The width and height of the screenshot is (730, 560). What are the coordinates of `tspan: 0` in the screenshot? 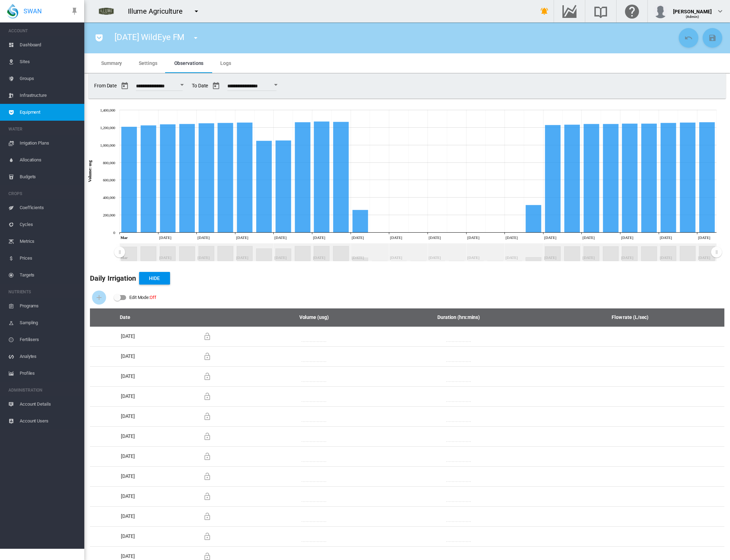 It's located at (114, 233).